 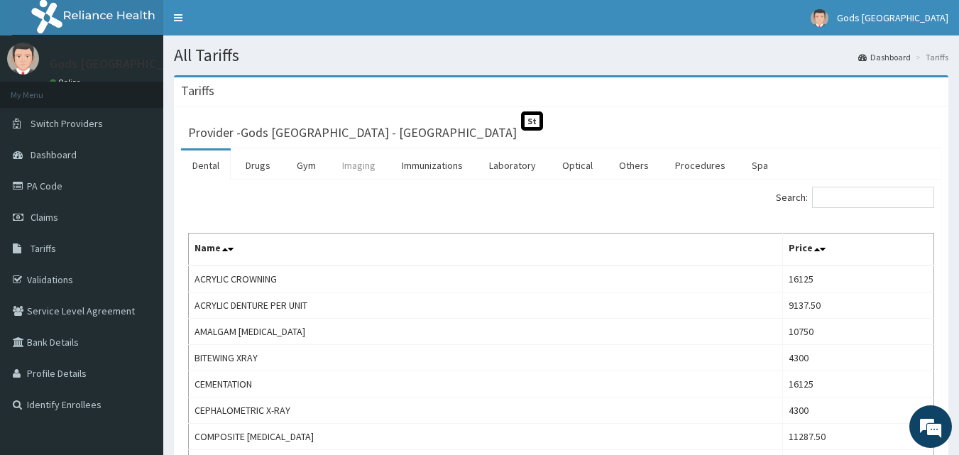 What do you see at coordinates (634, 165) in the screenshot?
I see `a: Others` at bounding box center [634, 165].